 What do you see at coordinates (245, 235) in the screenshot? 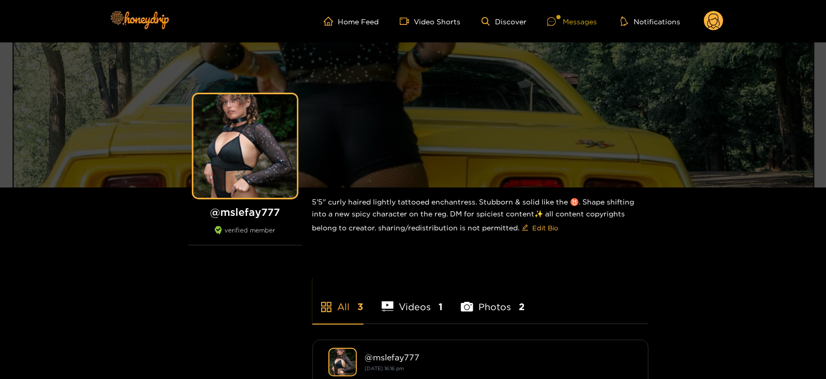
I see `div: verified member` at bounding box center [245, 235].